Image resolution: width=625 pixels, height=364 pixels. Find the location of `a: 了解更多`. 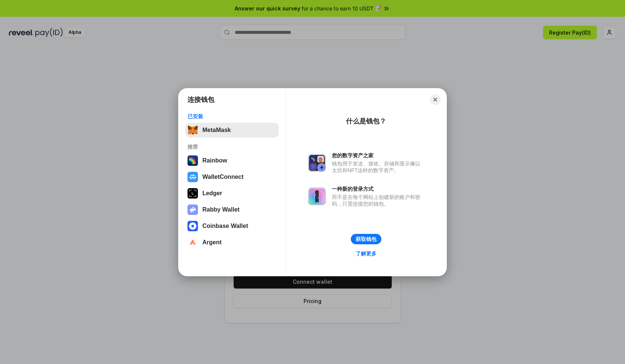

a: 了解更多 is located at coordinates (366, 254).